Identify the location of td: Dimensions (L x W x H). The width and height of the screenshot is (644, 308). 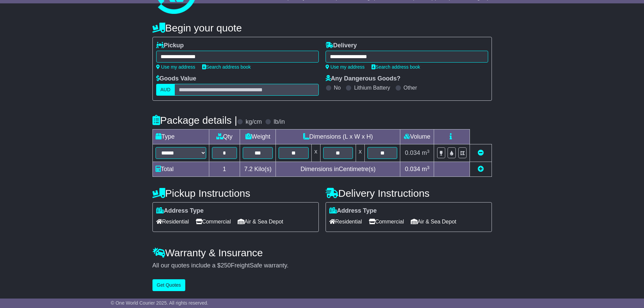
(338, 137).